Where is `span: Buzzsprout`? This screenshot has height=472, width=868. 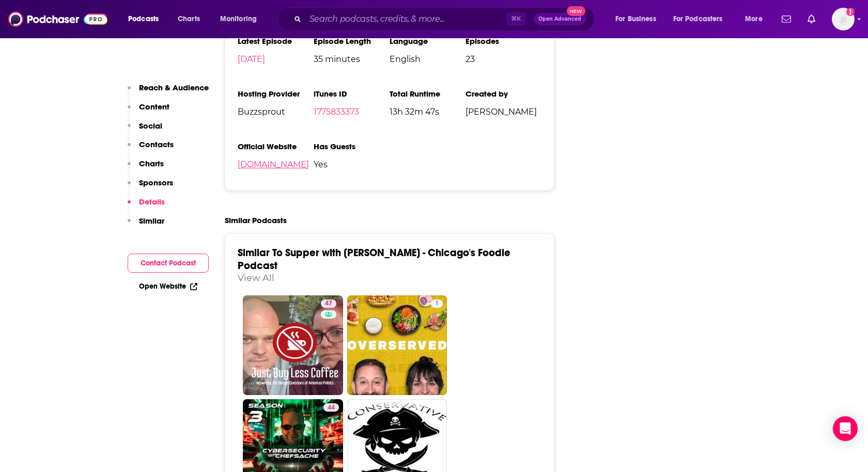
span: Buzzsprout is located at coordinates (275, 112).